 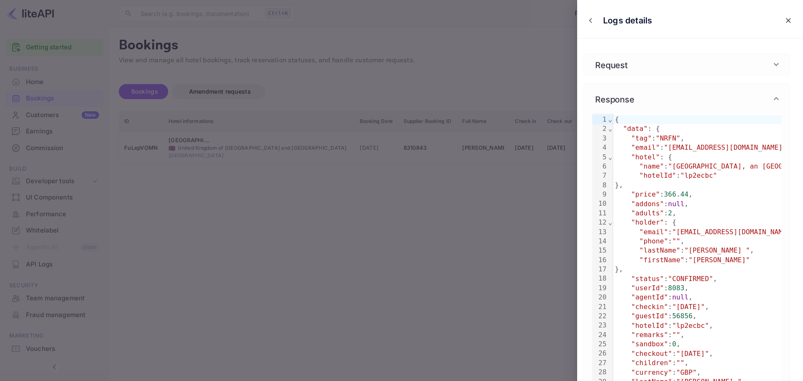 What do you see at coordinates (641, 138) in the screenshot?
I see `span: "tag"` at bounding box center [641, 138].